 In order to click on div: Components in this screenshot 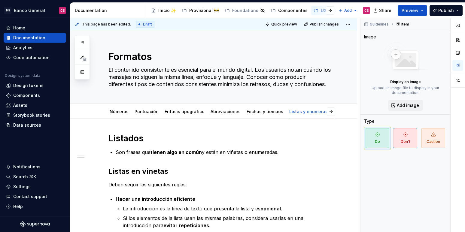, I will do `click(26, 96)`.